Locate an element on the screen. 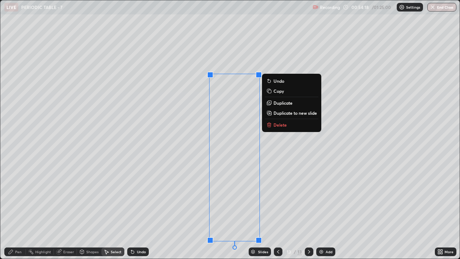 This screenshot has width=460, height=259. p: Undo is located at coordinates (279, 81).